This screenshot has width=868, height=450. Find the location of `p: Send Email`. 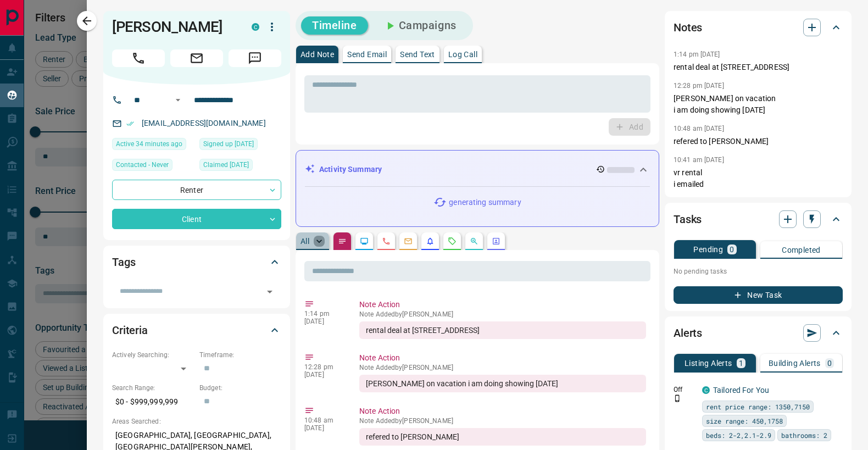

p: Send Email is located at coordinates (367, 55).